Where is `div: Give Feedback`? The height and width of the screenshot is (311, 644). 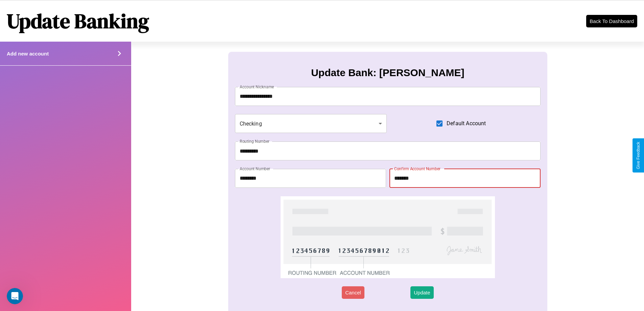 div: Give Feedback is located at coordinates (638, 155).